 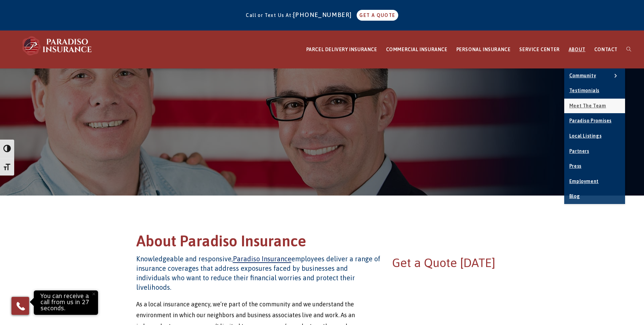 I want to click on p: You can receive a call from us in 27 seconds., so click(x=66, y=302).